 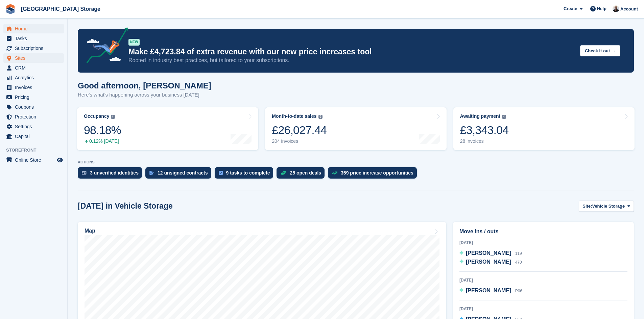 I want to click on span: Site:, so click(x=587, y=206).